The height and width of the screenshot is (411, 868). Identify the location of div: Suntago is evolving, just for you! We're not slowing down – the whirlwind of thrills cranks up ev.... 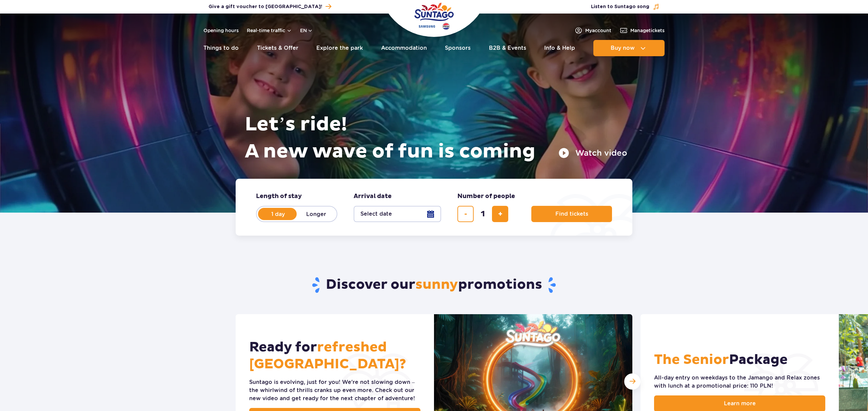
(335, 391).